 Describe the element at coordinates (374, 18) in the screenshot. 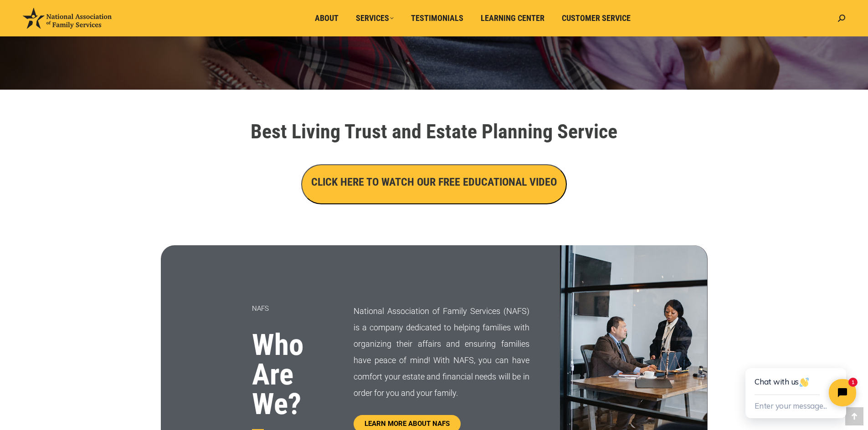

I see `span: Services` at that location.